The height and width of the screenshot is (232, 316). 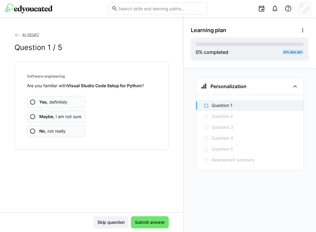 What do you see at coordinates (212, 52) in the screenshot?
I see `div: % completed` at bounding box center [212, 52].